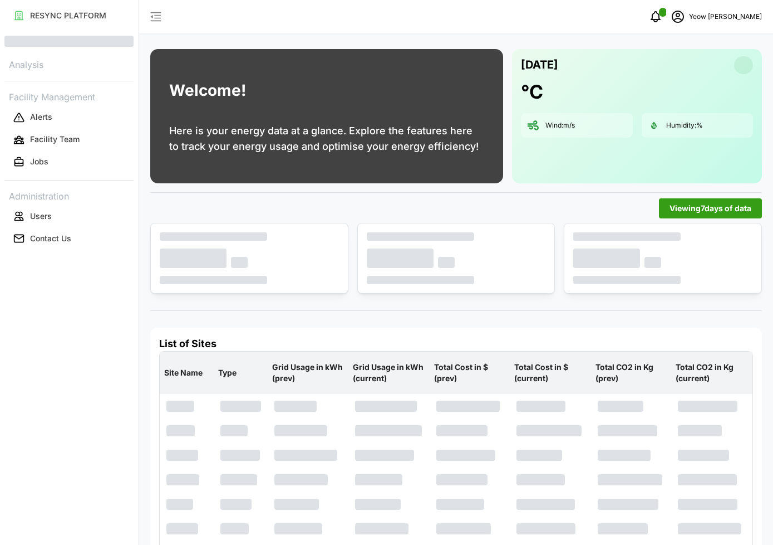  I want to click on p: Grid Usage in kWh (prev), so click(308, 372).